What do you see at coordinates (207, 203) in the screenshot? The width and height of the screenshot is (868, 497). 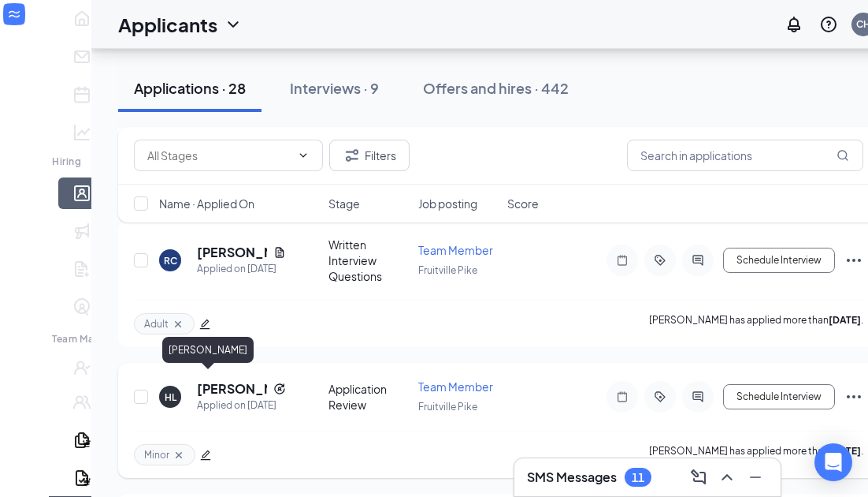 I see `span: Name · Applied On` at bounding box center [207, 203].